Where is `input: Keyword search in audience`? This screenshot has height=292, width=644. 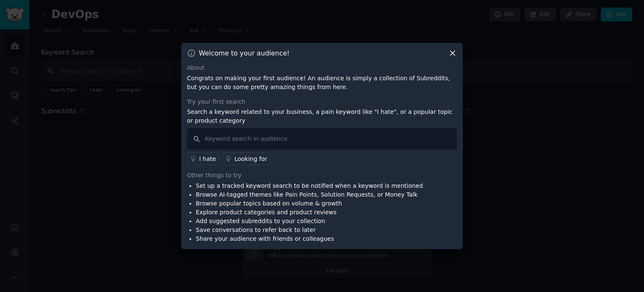
input: Keyword search in audience is located at coordinates (322, 139).